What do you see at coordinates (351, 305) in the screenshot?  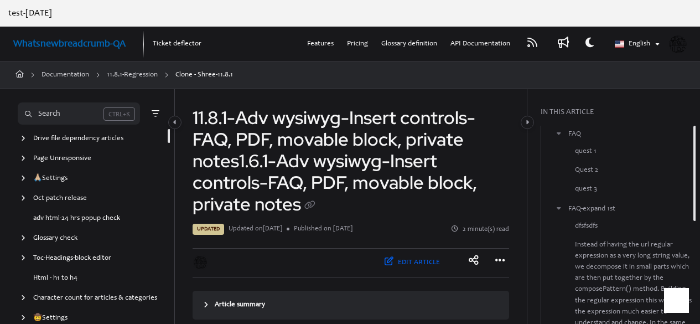 I see `div: Article summary` at bounding box center [351, 305].